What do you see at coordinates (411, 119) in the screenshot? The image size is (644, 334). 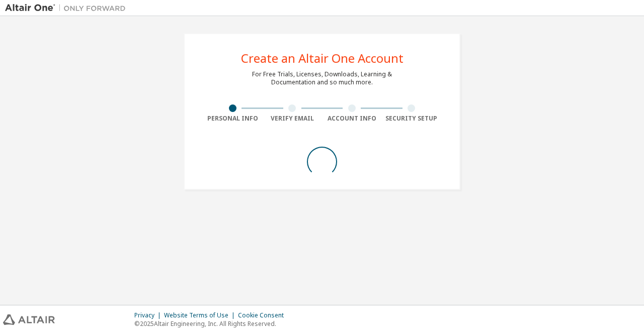 I see `div: Security Setup` at bounding box center [411, 119].